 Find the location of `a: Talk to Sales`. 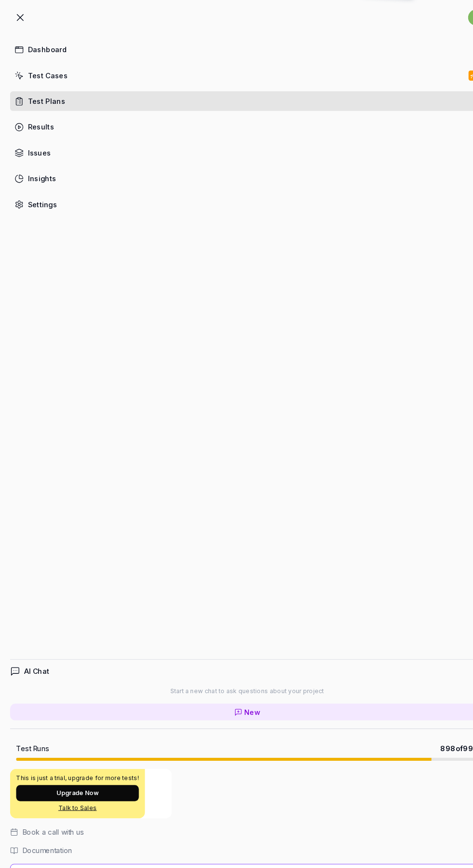

a: Talk to Sales is located at coordinates (74, 775).